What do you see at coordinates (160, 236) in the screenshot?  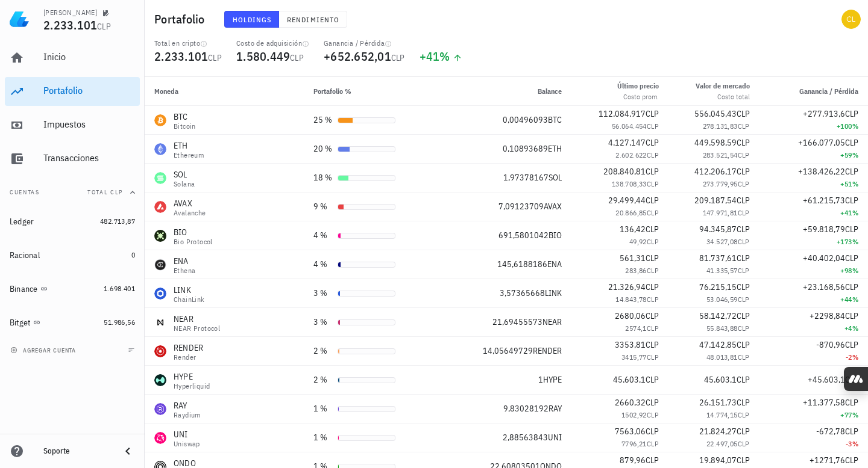 I see `div: BIO-icon` at bounding box center [160, 236].